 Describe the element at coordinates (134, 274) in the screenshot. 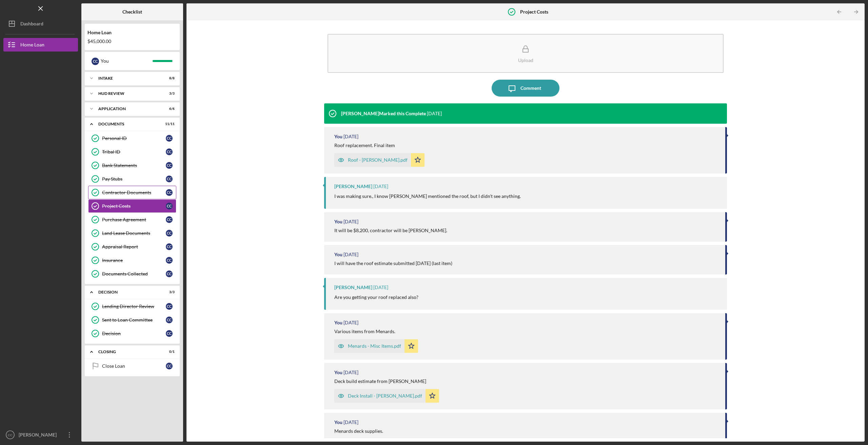

I see `div: Documents Collected` at that location.